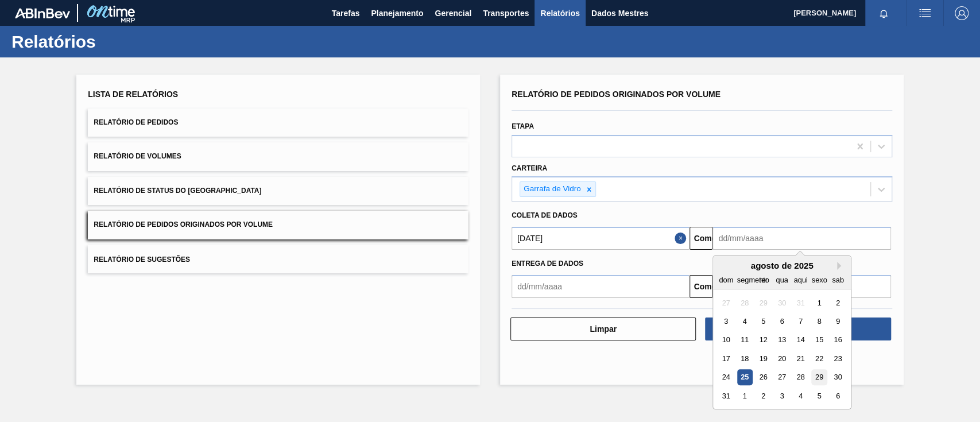 This screenshot has height=422, width=980. Describe the element at coordinates (838, 303) in the screenshot. I see `div: Escolha sábado, 2 de agosto de 2025` at that location.